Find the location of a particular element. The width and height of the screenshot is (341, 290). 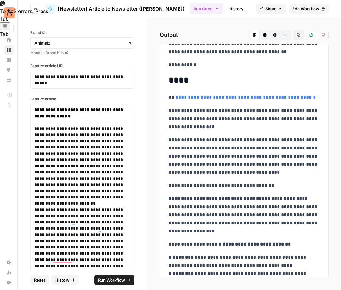

a: Manage Brand Kits is located at coordinates (82, 53).